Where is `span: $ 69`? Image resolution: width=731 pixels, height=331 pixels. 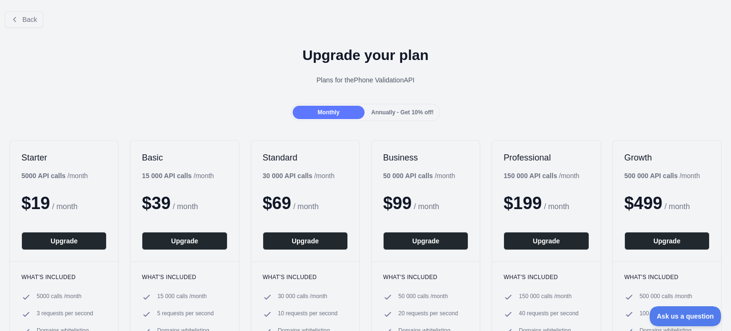 span: $ 69 is located at coordinates (277, 203).